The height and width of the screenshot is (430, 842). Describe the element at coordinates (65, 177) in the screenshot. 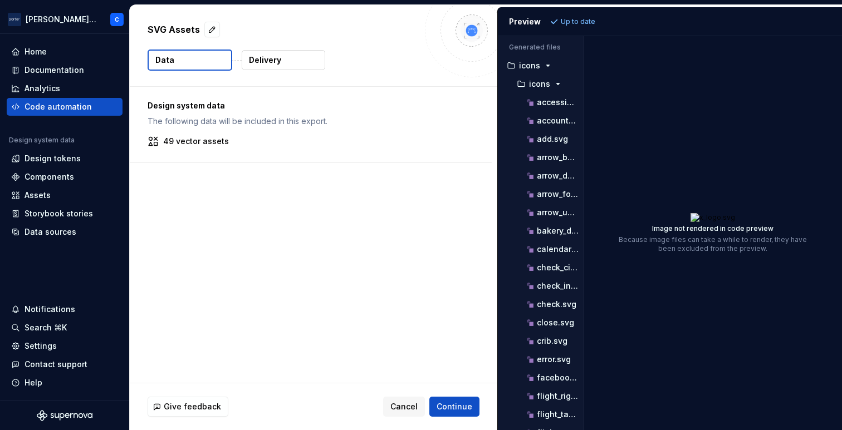

I see `a: Components` at that location.